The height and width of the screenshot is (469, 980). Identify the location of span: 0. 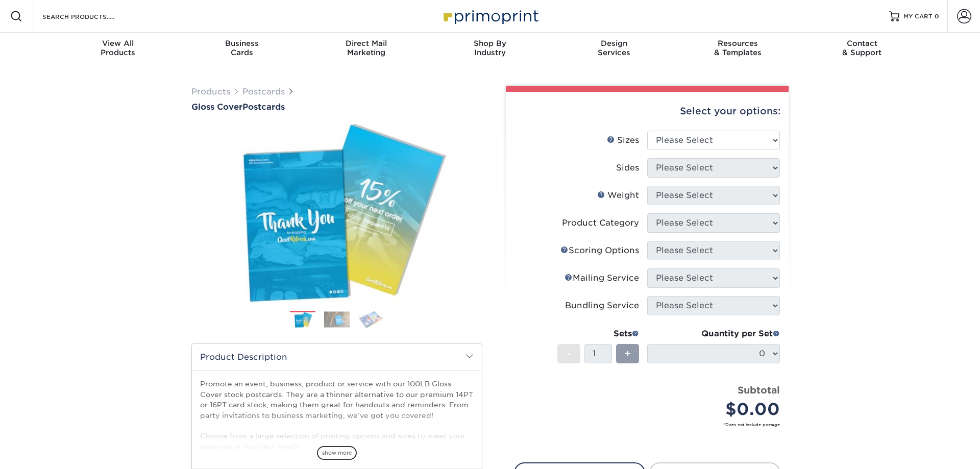
(936, 16).